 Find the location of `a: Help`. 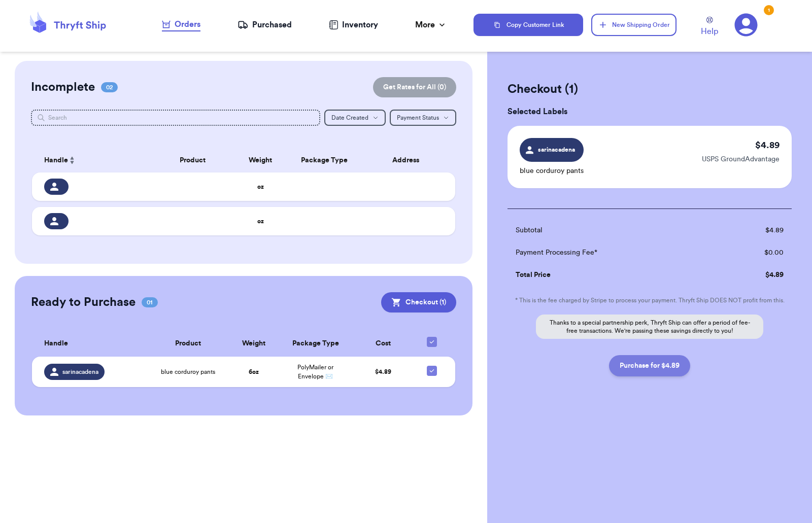

a: Help is located at coordinates (709, 27).